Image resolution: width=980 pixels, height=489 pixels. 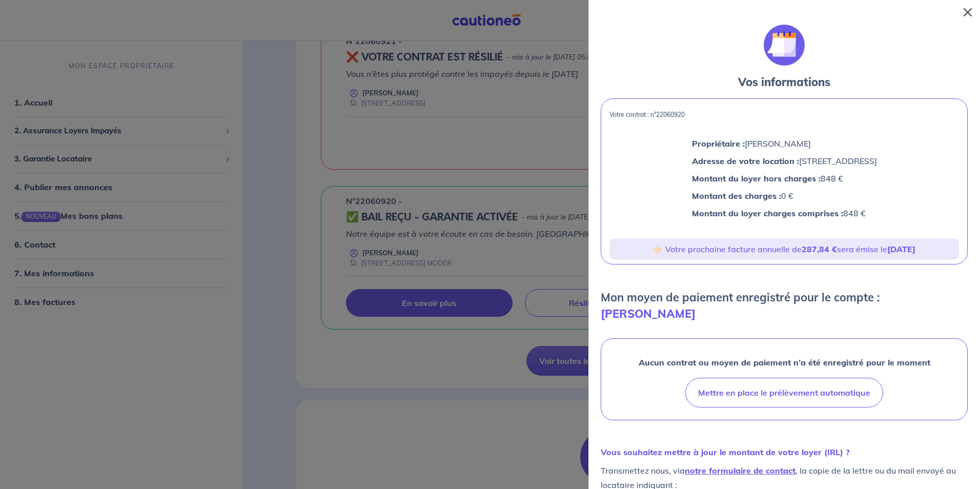 I want to click on p: 0 €, so click(x=784, y=196).